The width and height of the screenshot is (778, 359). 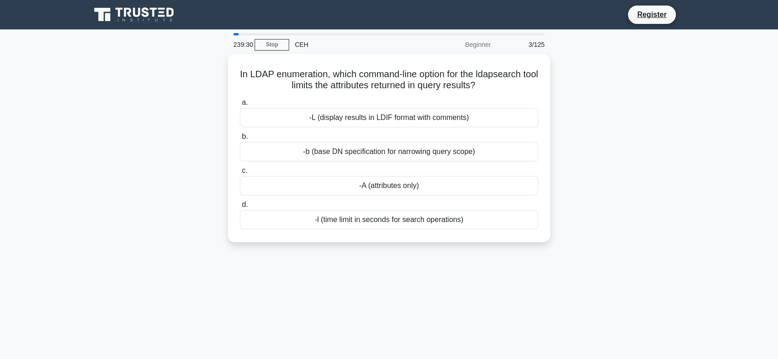 What do you see at coordinates (389, 152) in the screenshot?
I see `div: -b (base DN specification for narrowing query scope)` at bounding box center [389, 152].